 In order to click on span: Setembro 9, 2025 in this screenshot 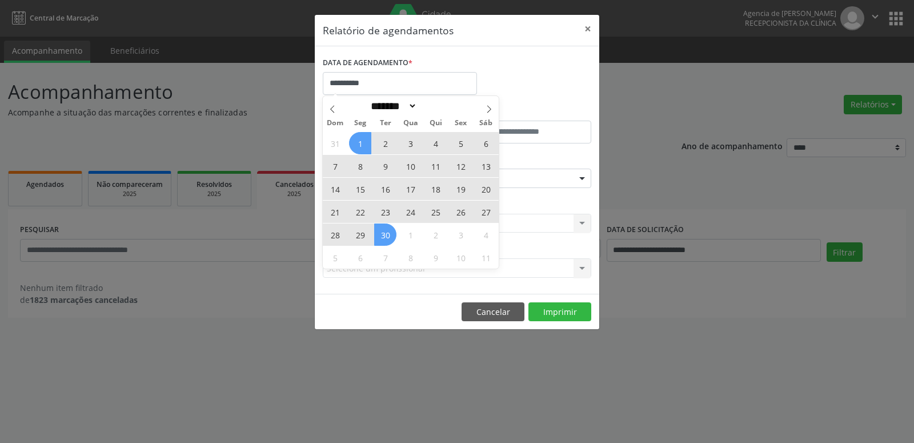, I will do `click(385, 166)`.